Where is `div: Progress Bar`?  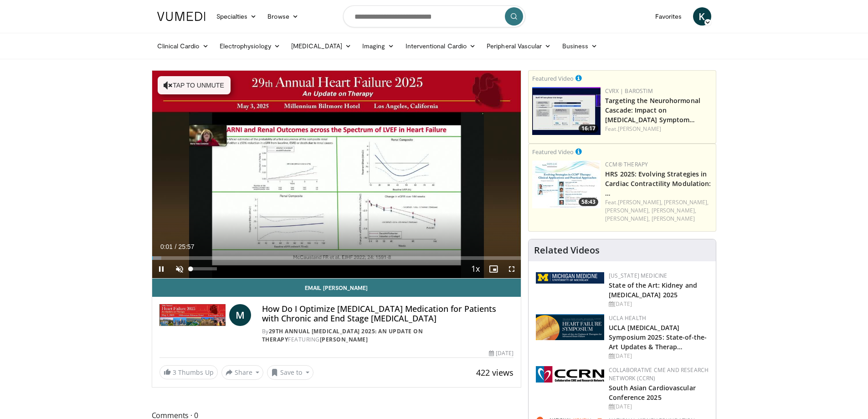 div: Progress Bar is located at coordinates (337, 258).